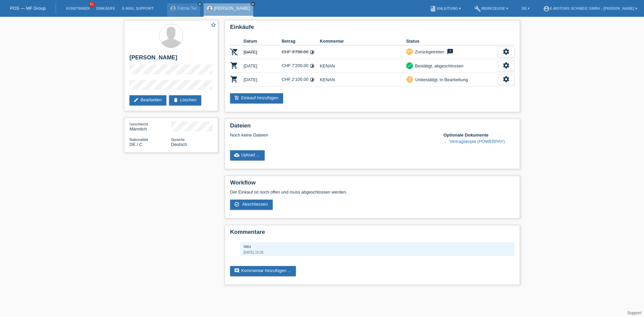 This screenshot has width=644, height=317. Describe the element at coordinates (251, 205) in the screenshot. I see `a: check_circle_outline Abschliessen` at that location.